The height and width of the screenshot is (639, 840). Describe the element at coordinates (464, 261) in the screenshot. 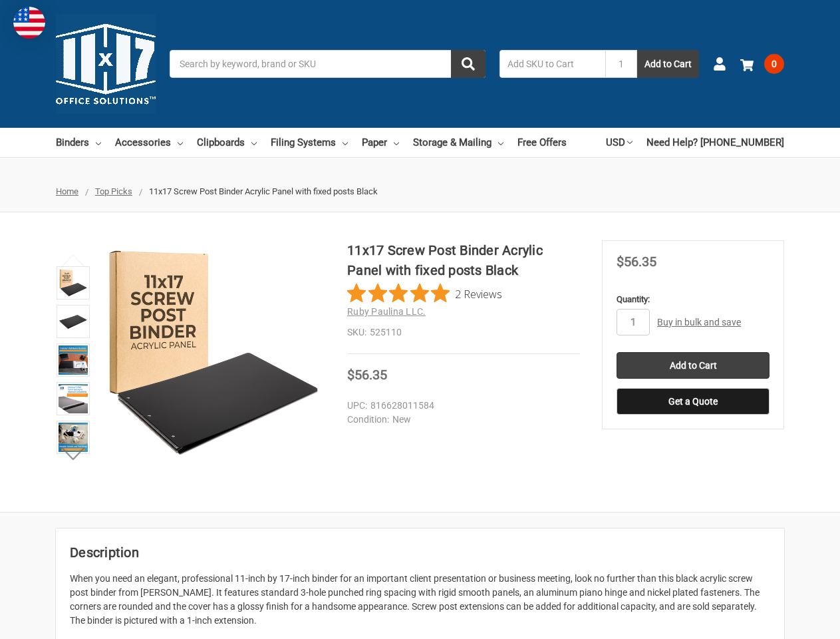

I see `h1: 11x17 Screw Post Binder Acrylic Panel with fixed posts Black` at that location.